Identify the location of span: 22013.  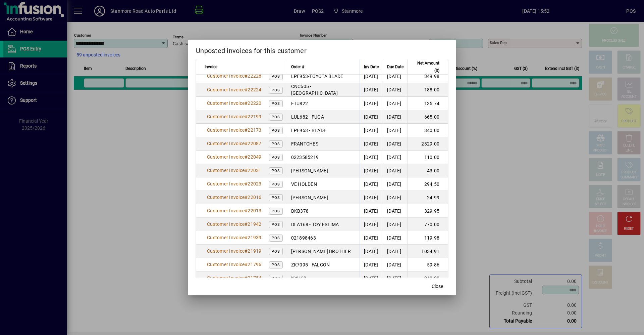
(254, 211).